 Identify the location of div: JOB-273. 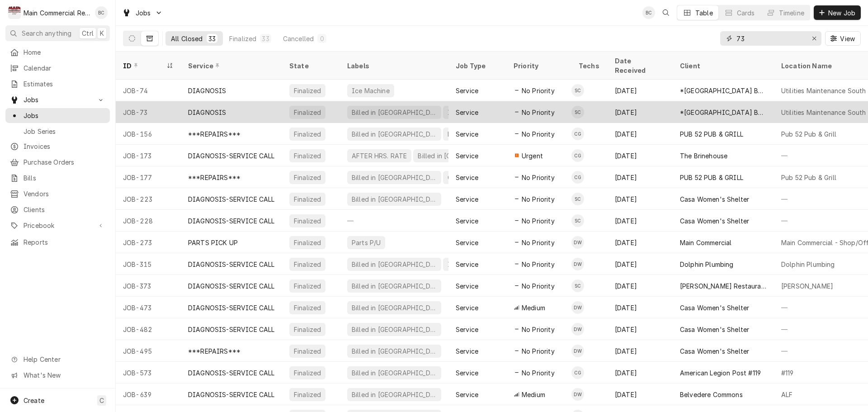
(149, 242).